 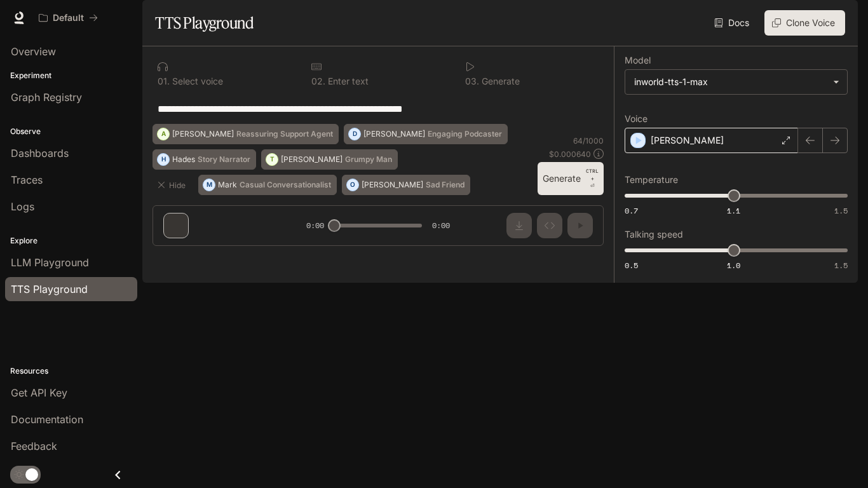 What do you see at coordinates (228, 185) in the screenshot?
I see `p: Mark` at bounding box center [228, 185].